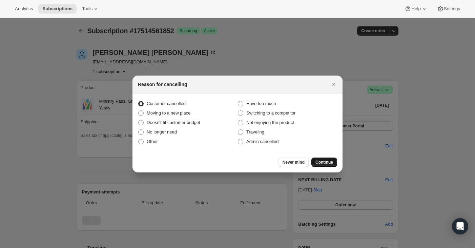 Image resolution: width=475 pixels, height=248 pixels. I want to click on span: Admin cancelled, so click(262, 141).